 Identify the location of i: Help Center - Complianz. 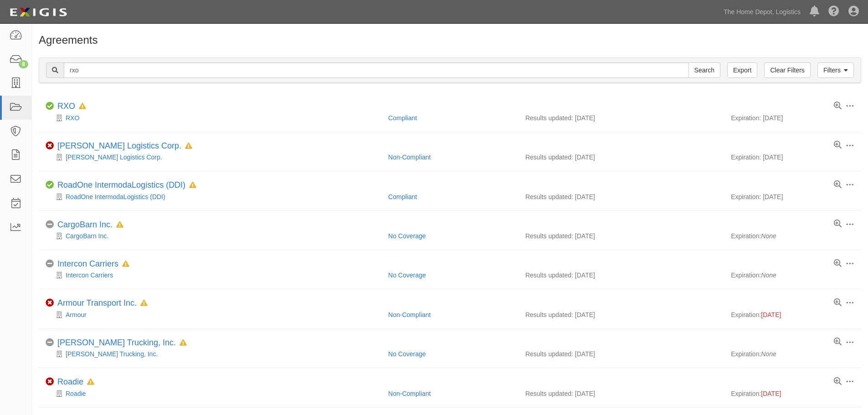
(834, 12).